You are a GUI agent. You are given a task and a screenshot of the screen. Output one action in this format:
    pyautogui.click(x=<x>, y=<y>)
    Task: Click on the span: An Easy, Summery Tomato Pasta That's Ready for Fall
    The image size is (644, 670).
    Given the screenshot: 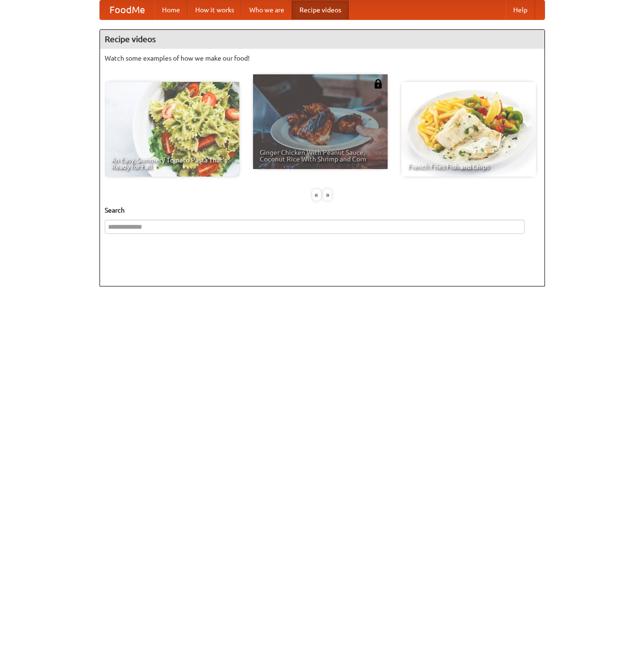 What is the action you would take?
    pyautogui.click(x=172, y=163)
    